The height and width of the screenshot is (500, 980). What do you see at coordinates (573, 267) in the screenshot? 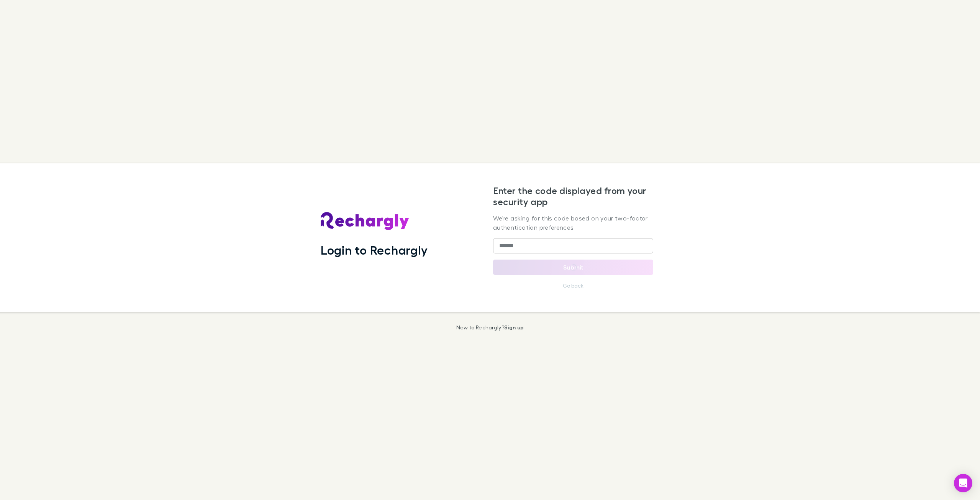
I see `button: Submit` at bounding box center [573, 267].